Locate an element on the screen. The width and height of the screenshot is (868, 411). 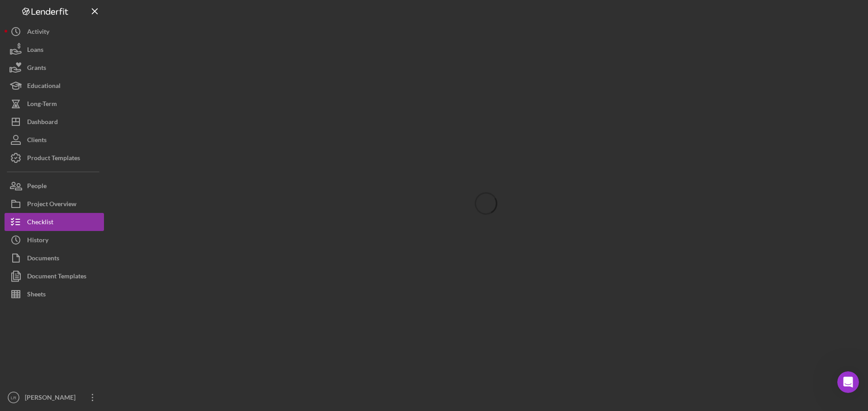
a: Educational is located at coordinates (54, 86).